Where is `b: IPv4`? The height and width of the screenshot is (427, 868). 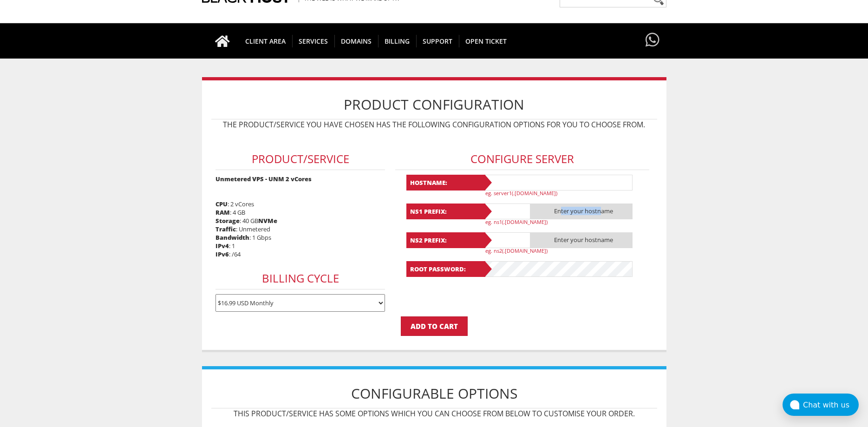 b: IPv4 is located at coordinates (222, 246).